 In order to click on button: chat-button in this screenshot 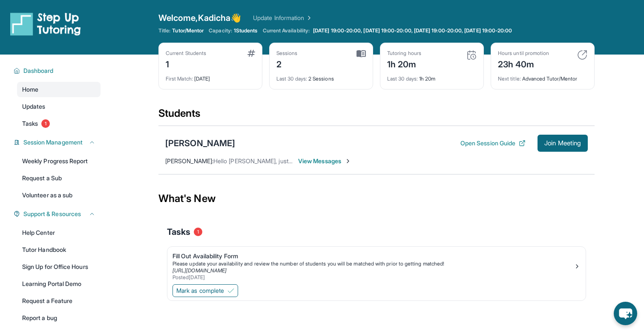, I will do `click(626, 314)`.